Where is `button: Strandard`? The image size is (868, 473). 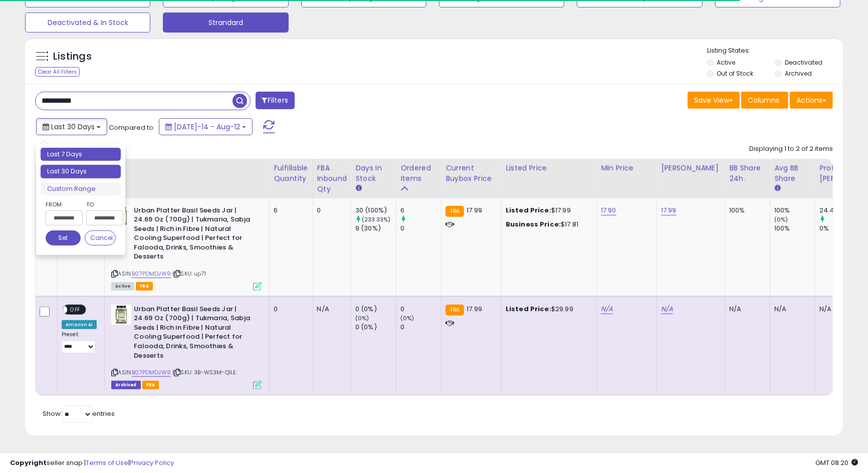
button: Strandard is located at coordinates (226, 23).